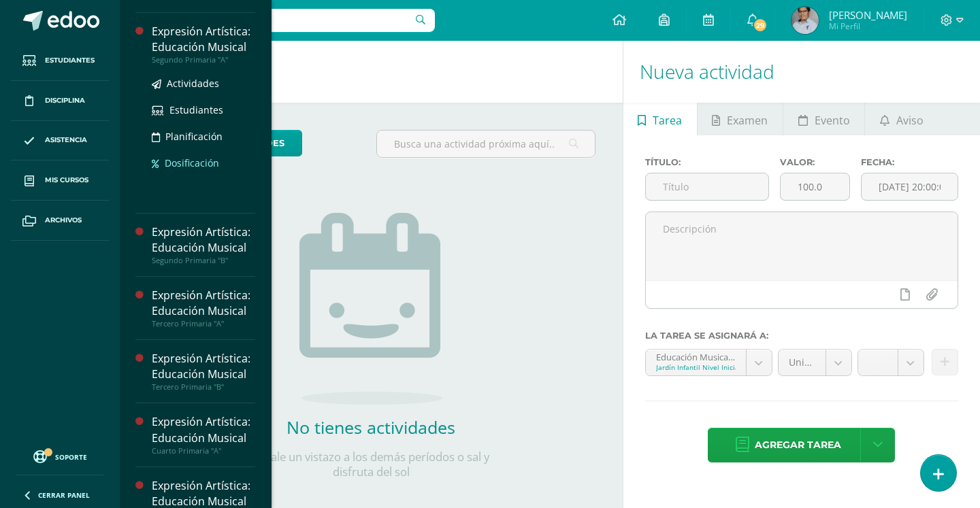 The height and width of the screenshot is (508, 980). I want to click on a: Asistencia, so click(60, 140).